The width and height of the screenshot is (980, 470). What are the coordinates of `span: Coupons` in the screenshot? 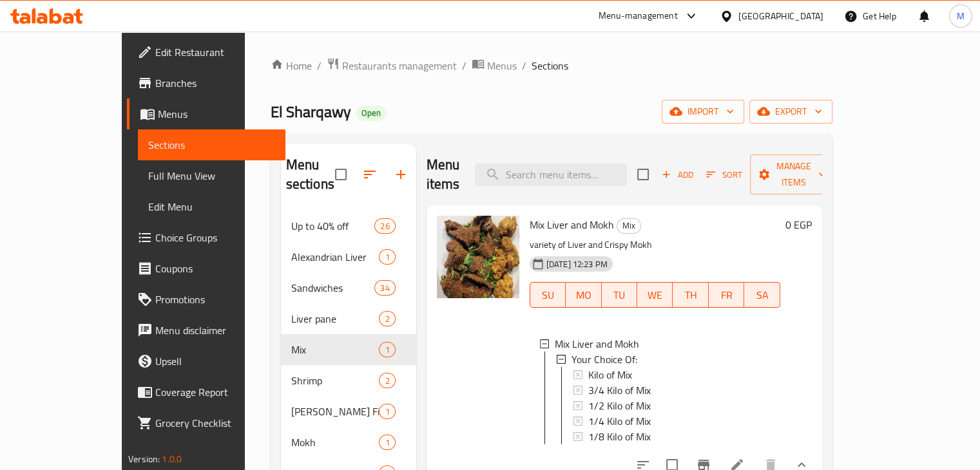 It's located at (215, 269).